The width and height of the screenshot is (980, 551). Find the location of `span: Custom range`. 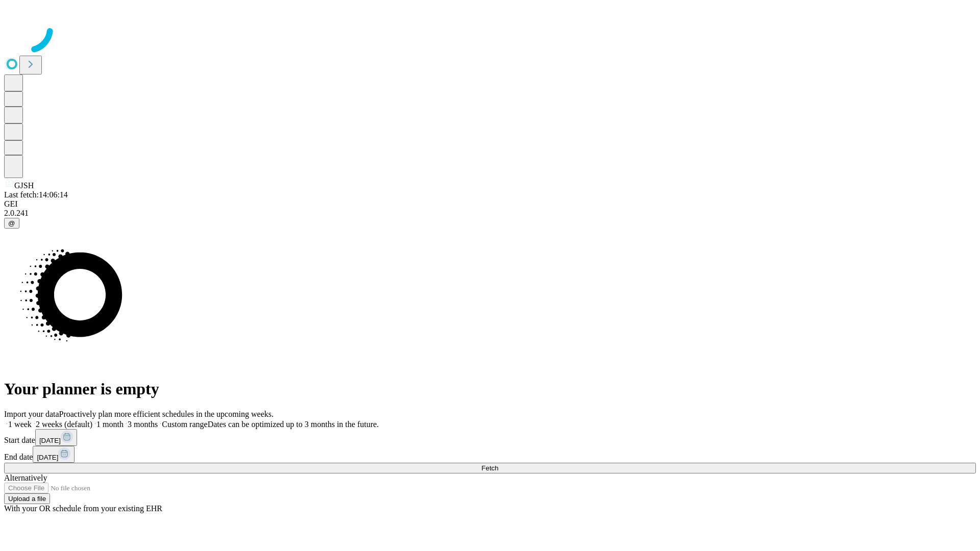

span: Custom range is located at coordinates (184, 424).